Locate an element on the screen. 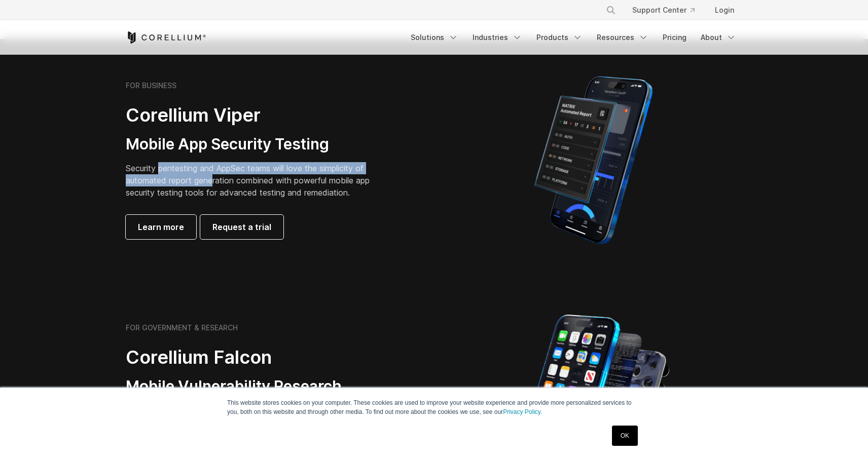 Image resolution: width=868 pixels, height=459 pixels. h3: Mobile App Security Testing is located at coordinates (255, 144).